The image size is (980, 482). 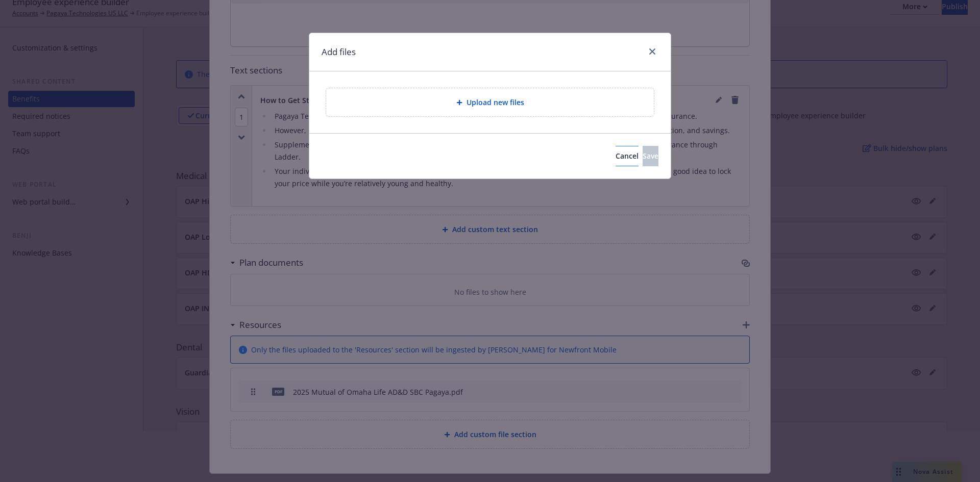 What do you see at coordinates (627, 156) in the screenshot?
I see `button: Cancel` at bounding box center [627, 156].